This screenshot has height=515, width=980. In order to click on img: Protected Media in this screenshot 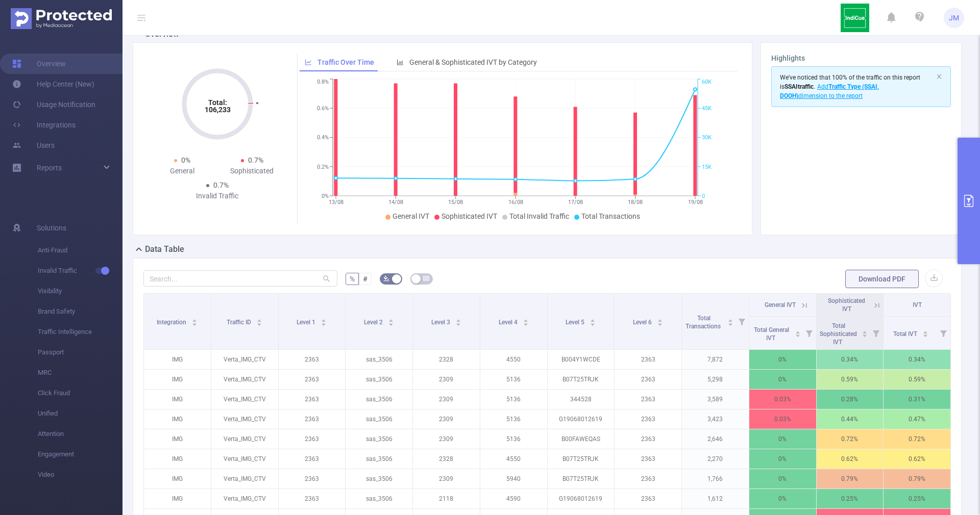, I will do `click(61, 18)`.